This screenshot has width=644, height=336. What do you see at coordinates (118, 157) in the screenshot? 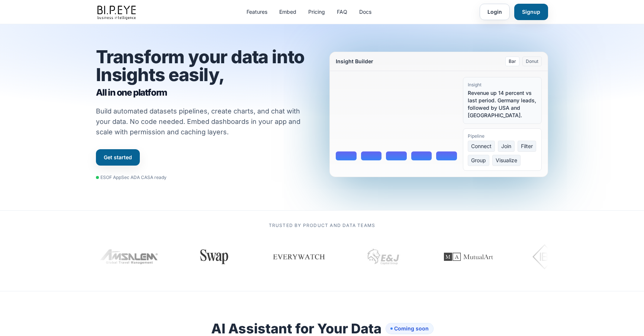
I see `a: Get started` at bounding box center [118, 157].